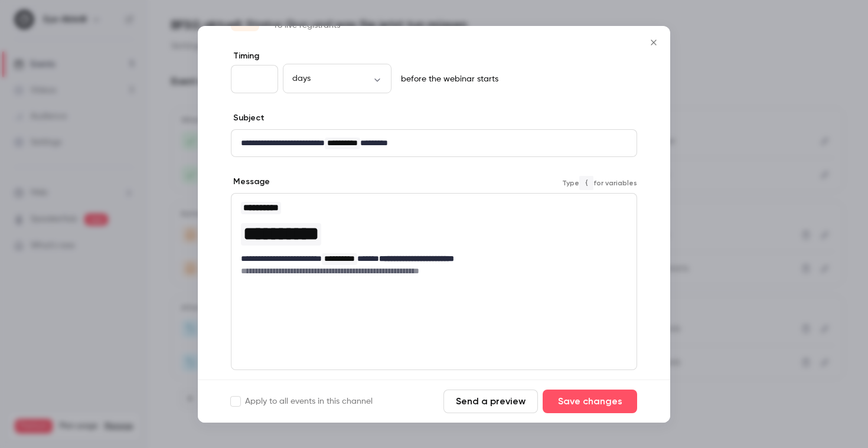 The image size is (868, 448). Describe the element at coordinates (337, 79) in the screenshot. I see `div: days` at that location.